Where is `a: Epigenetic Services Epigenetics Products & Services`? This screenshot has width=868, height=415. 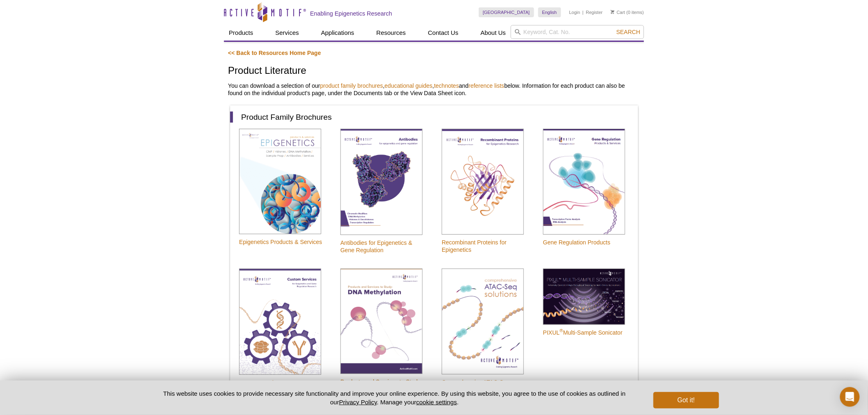 a: Epigenetic Services Epigenetics Products & Services is located at coordinates (276, 192).